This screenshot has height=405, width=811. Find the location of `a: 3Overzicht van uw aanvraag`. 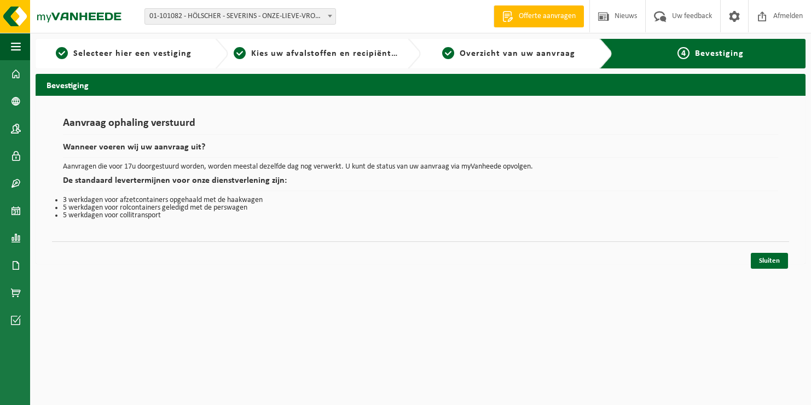

a: 3Overzicht van uw aanvraag is located at coordinates (509, 54).